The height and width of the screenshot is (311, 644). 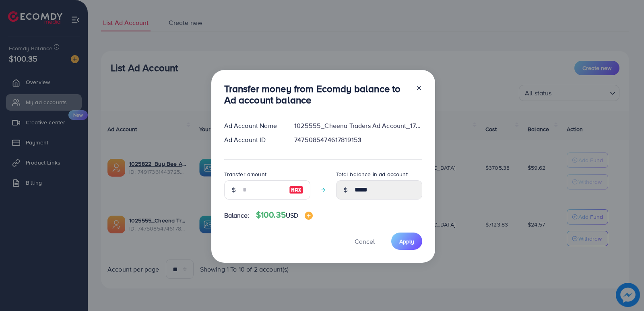 I want to click on button: Cancel, so click(x=365, y=241).